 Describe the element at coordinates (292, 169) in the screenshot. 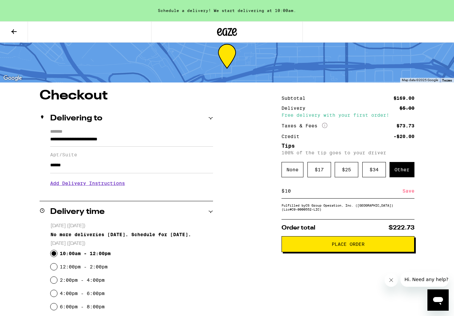

I see `div: None` at that location.